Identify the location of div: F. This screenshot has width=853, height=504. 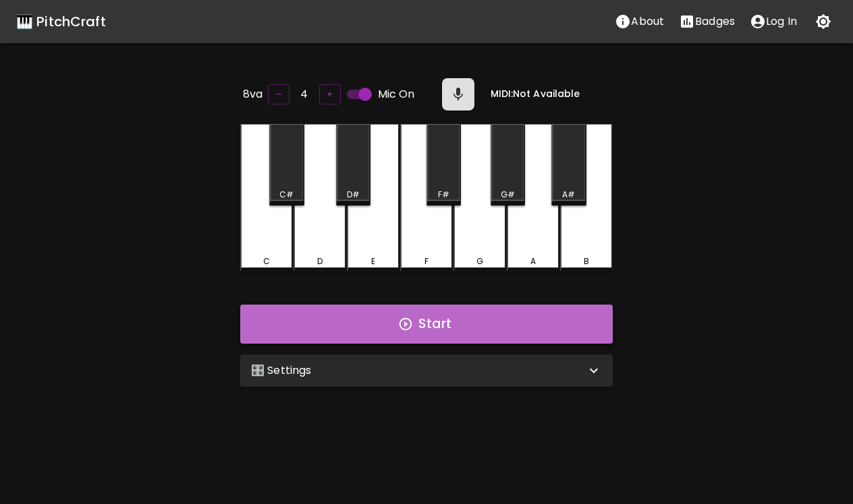
(426, 262).